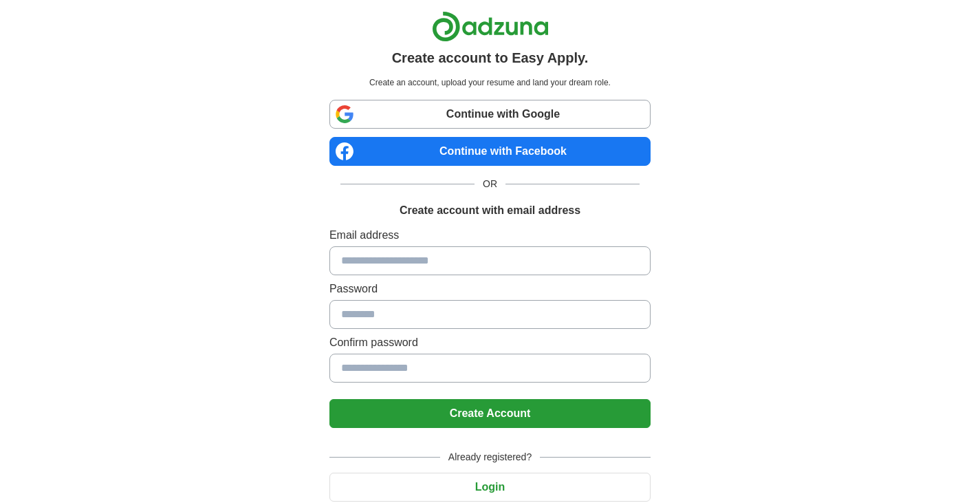  I want to click on p: Create an account, upload your resume and land your dream role., so click(490, 82).